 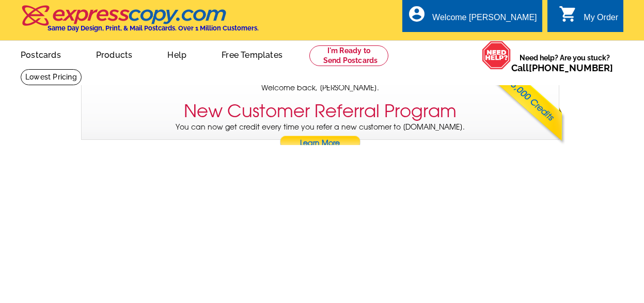 I want to click on a: shopping_cart My Order, so click(x=588, y=17).